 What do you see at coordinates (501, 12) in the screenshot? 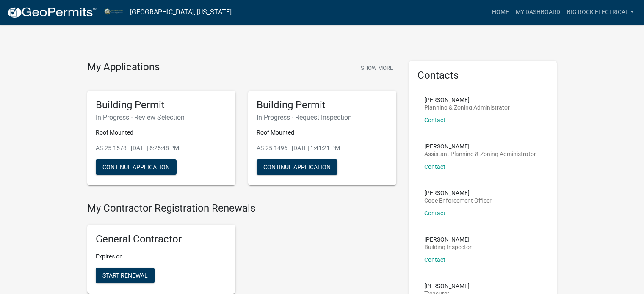
I see `a: Home` at bounding box center [501, 12].